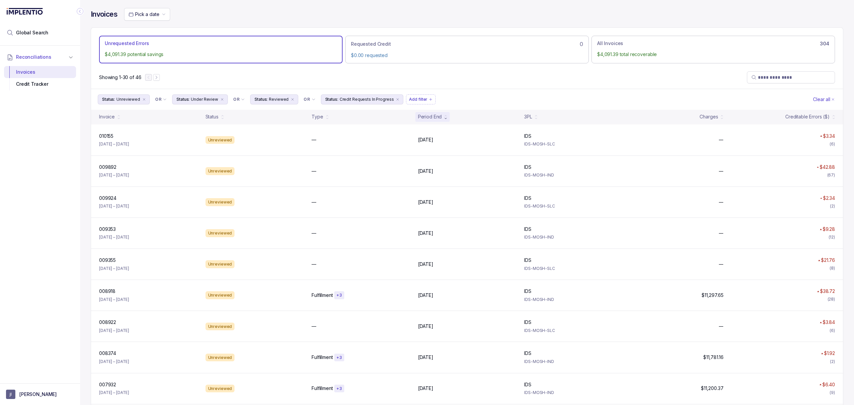  Describe the element at coordinates (317, 117) in the screenshot. I see `div: Type` at that location.